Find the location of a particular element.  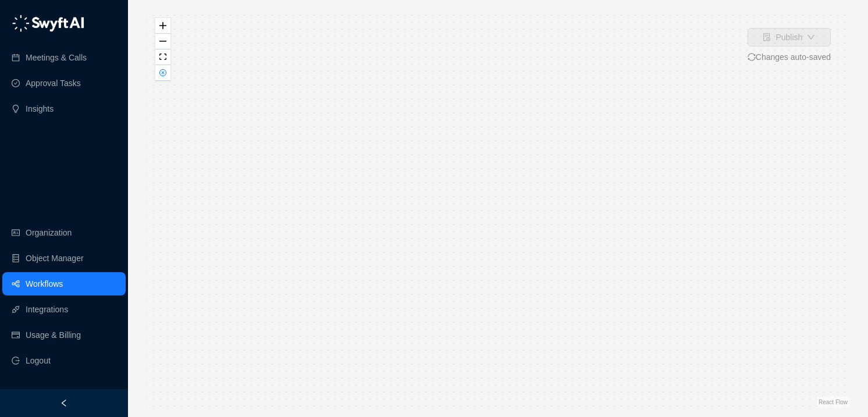

button: zoom out is located at coordinates (163, 41).